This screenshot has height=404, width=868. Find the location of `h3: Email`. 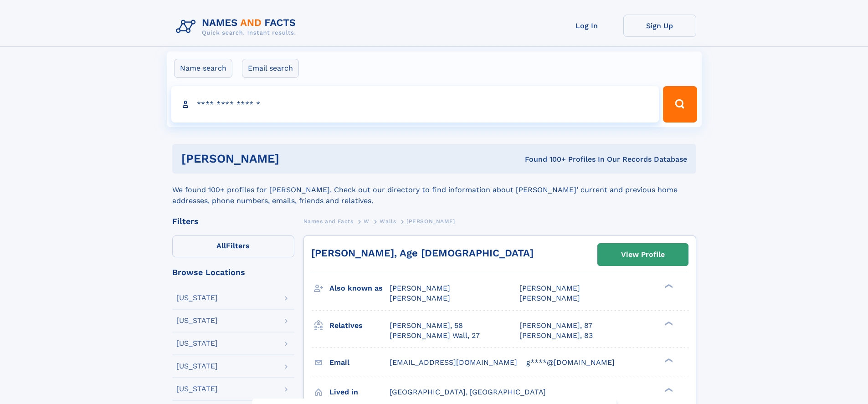

h3: Email is located at coordinates (360, 363).